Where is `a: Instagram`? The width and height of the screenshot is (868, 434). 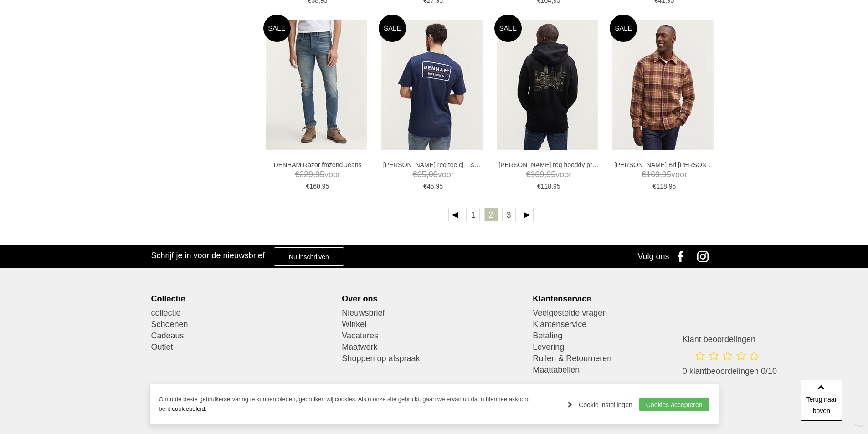 a: Instagram is located at coordinates (705, 257).